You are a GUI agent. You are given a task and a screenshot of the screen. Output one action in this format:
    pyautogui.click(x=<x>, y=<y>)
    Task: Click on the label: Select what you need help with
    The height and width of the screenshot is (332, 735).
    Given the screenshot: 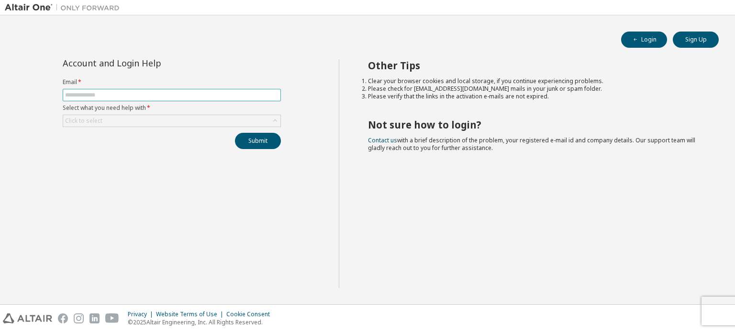 What is the action you would take?
    pyautogui.click(x=172, y=108)
    